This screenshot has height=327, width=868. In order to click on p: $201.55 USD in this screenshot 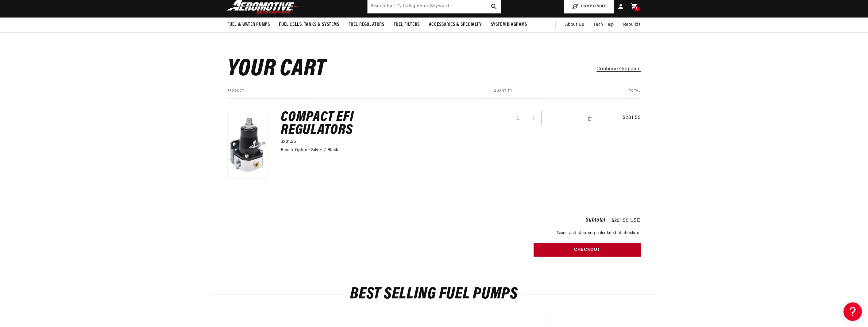, I will do `click(626, 220)`.